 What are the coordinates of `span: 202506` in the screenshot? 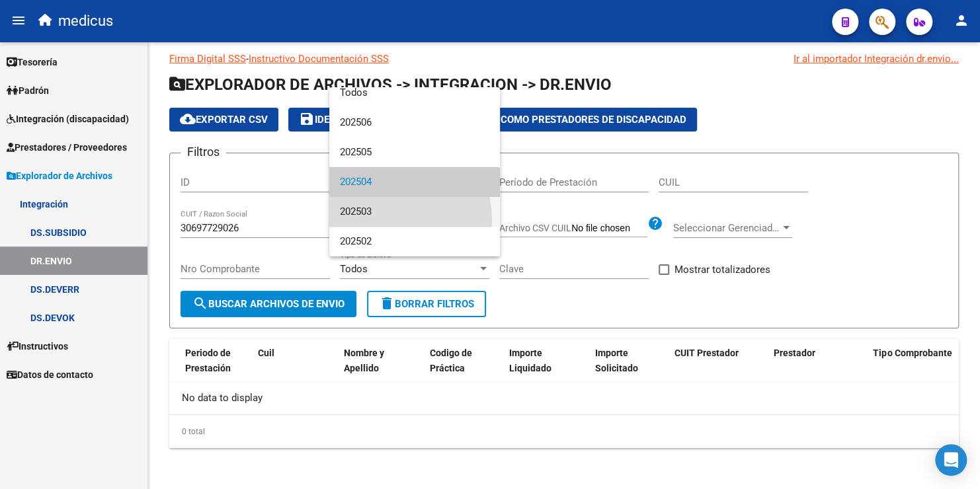 It's located at (414, 122).